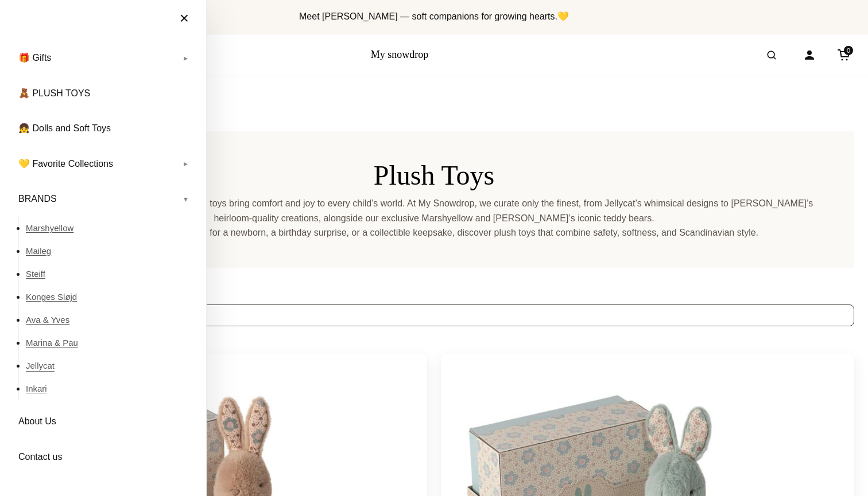 Image resolution: width=868 pixels, height=496 pixels. Describe the element at coordinates (772, 55) in the screenshot. I see `button: Open search` at that location.